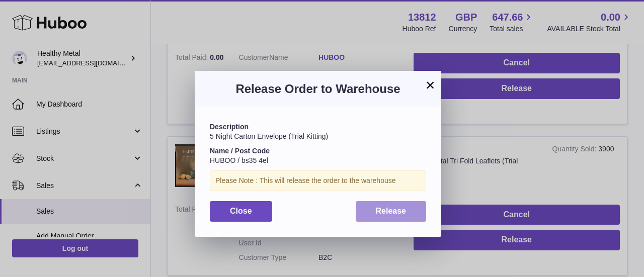  What do you see at coordinates (240, 151) in the screenshot?
I see `strong: Name / Post Code` at bounding box center [240, 151].